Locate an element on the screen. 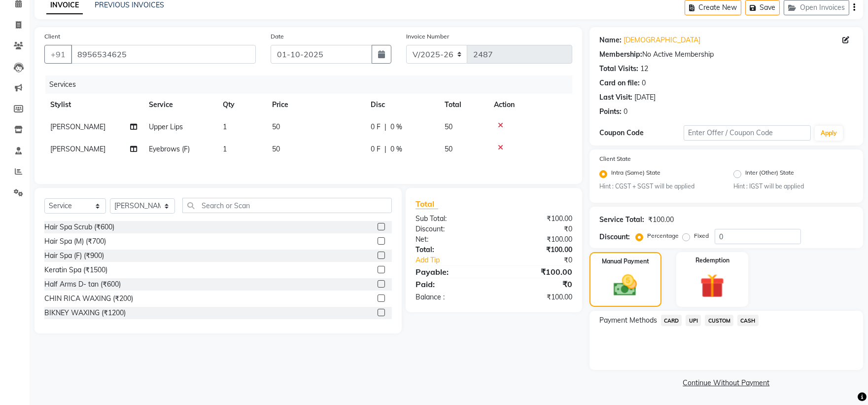 This screenshot has height=405, width=868. label: Manual Payment is located at coordinates (625, 262).